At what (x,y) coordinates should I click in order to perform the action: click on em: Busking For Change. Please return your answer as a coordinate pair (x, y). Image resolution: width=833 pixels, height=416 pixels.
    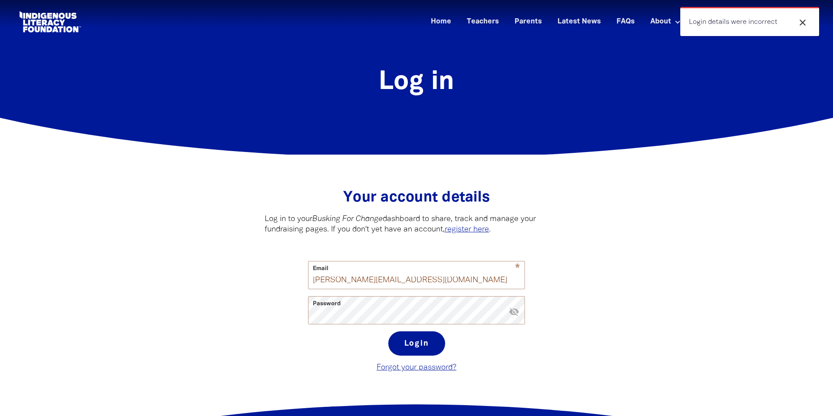
    Looking at the image, I should click on (347, 219).